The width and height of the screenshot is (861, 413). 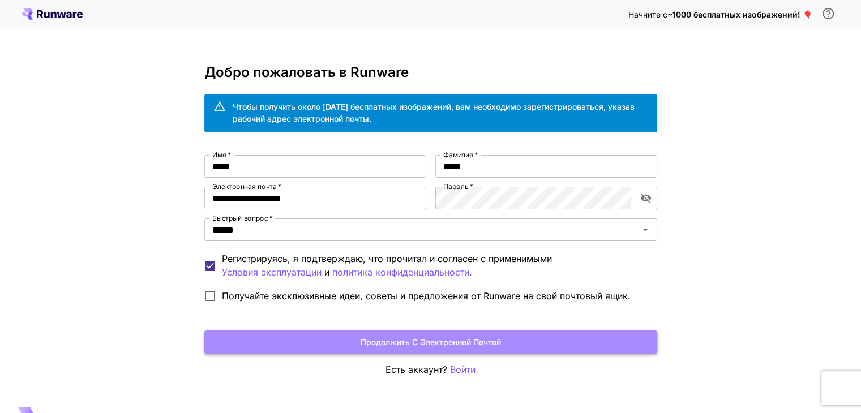 I want to click on font: Войти, so click(x=463, y=370).